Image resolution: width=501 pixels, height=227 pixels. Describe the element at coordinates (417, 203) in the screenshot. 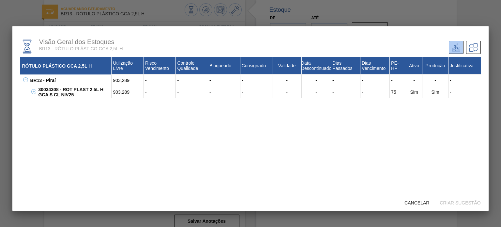

I see `span: Cancelar` at that location.